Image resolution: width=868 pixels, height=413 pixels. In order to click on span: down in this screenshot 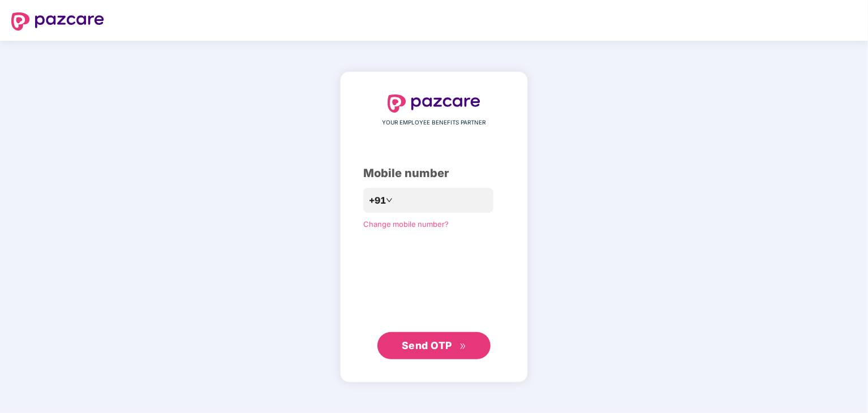, I will do `click(389, 200)`.